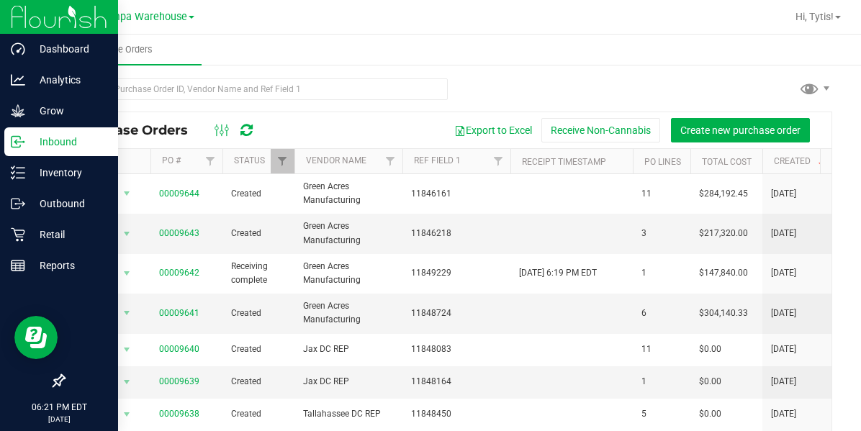 This screenshot has height=431, width=861. Describe the element at coordinates (68, 111) in the screenshot. I see `p: Grow` at that location.